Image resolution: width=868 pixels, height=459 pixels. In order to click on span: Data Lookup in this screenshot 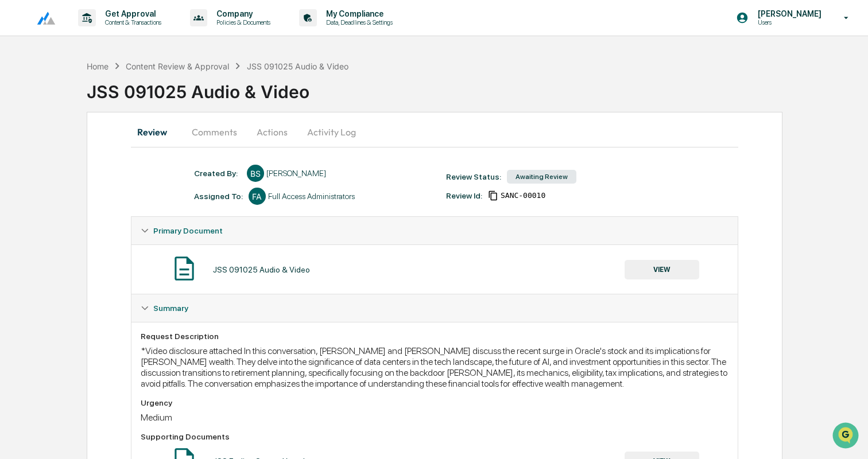, I will do `click(48, 172)`.